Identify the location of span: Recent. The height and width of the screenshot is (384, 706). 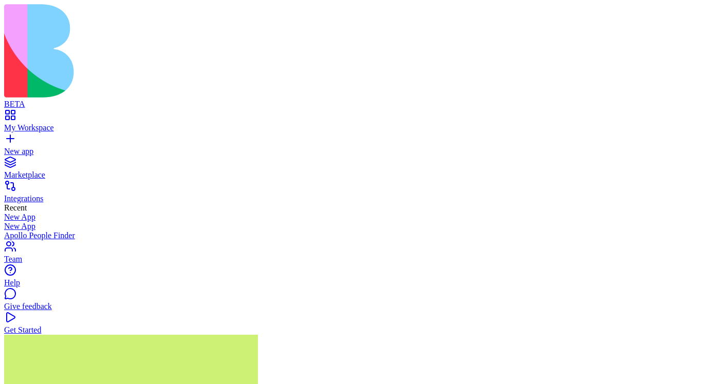
(15, 208).